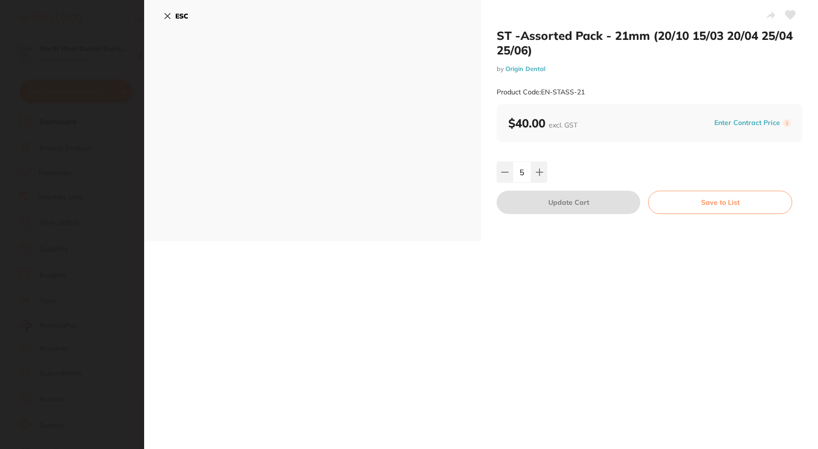 This screenshot has height=449, width=818. I want to click on b: $40.00, so click(543, 123).